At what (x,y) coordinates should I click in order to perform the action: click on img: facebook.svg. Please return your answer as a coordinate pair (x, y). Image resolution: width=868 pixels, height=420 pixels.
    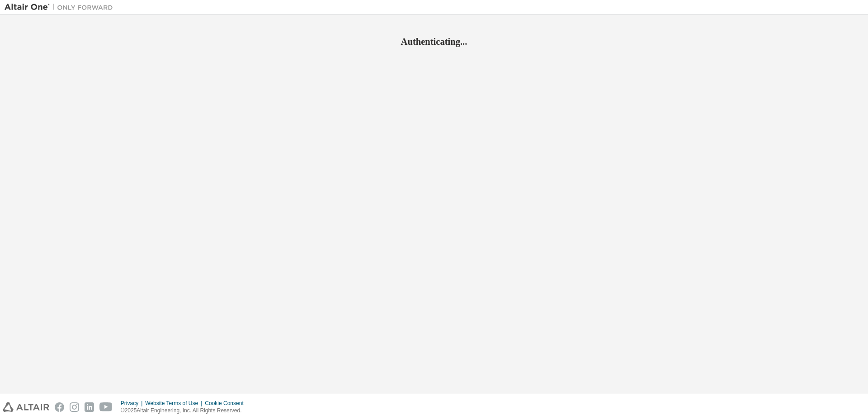
    Looking at the image, I should click on (59, 407).